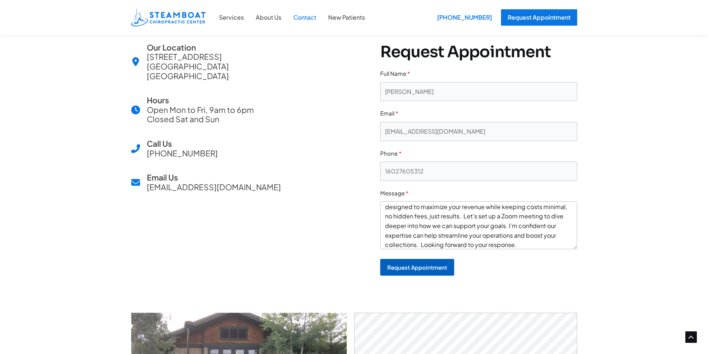  Describe the element at coordinates (268, 17) in the screenshot. I see `a: About Us` at that location.